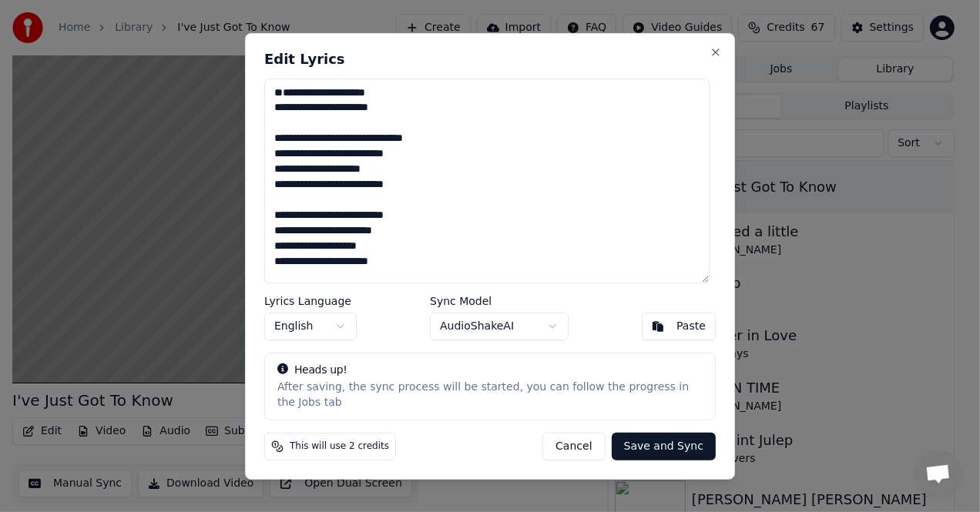 The height and width of the screenshot is (512, 980). What do you see at coordinates (310, 301) in the screenshot?
I see `label: Lyrics Language` at bounding box center [310, 301].